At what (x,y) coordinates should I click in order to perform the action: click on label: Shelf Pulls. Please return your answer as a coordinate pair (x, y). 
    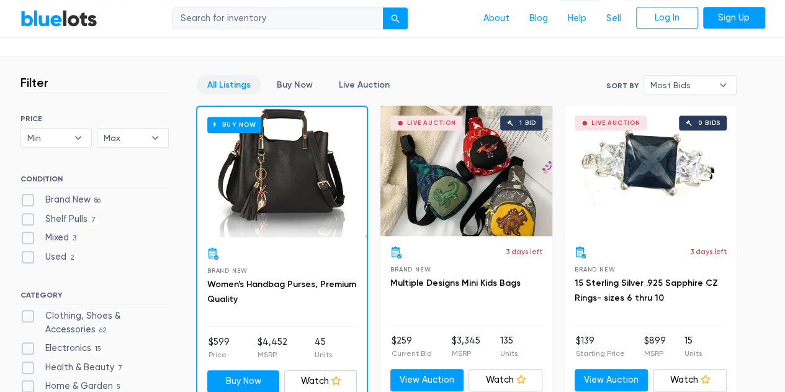
    Looking at the image, I should click on (60, 219).